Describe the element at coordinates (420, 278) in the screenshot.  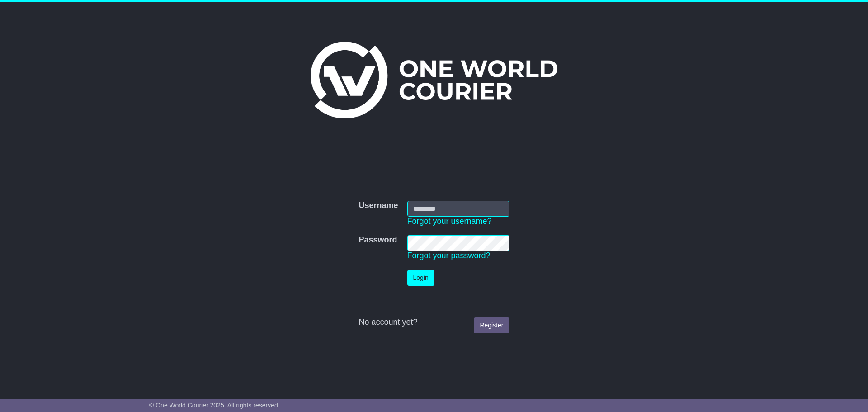
I see `button: Login` at that location.